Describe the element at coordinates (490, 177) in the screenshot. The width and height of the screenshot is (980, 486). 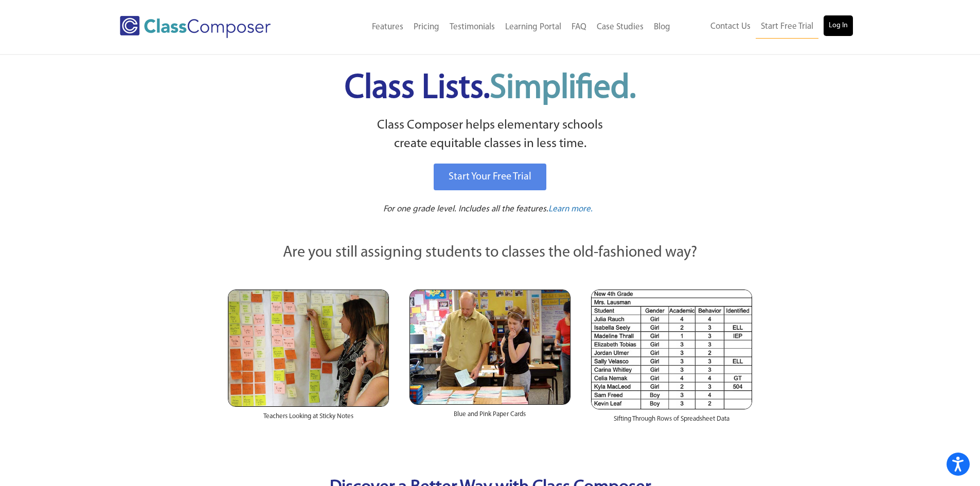
I see `a: Start Your Free Trial` at that location.